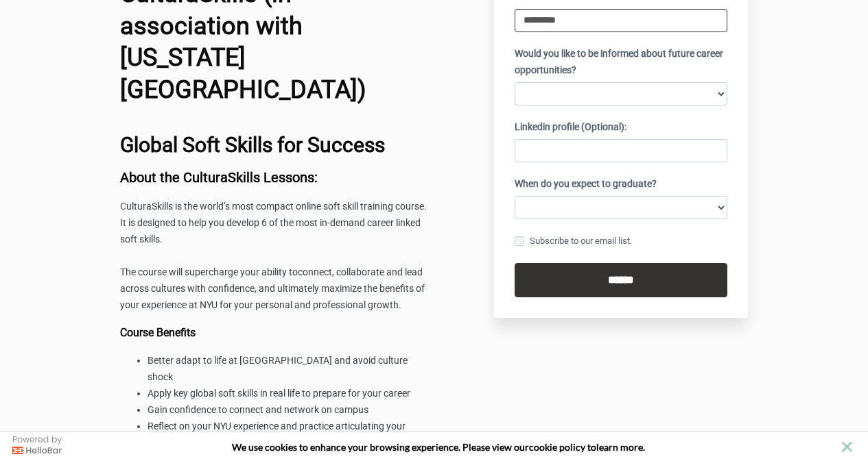  I want to click on b: Global Soft Skills for Success, so click(253, 145).